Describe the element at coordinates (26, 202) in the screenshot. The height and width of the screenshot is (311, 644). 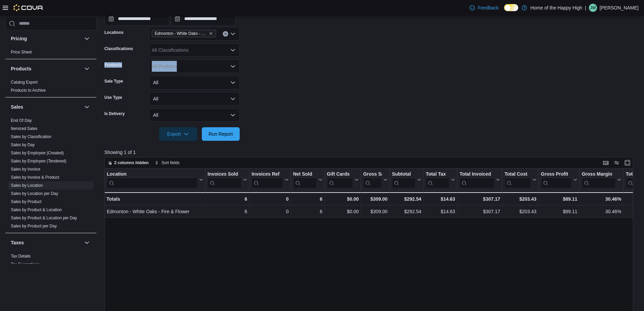
I see `a: Sales by Product` at that location.